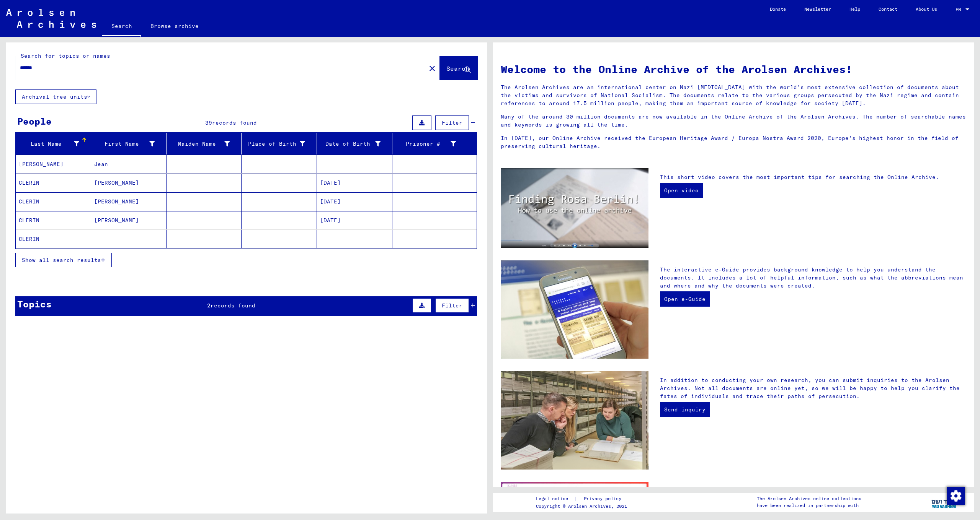  What do you see at coordinates (813, 504) in the screenshot?
I see `p: Would you like to help us improve the Online Archive? Please join our #everynamecounts crowdsourc...` at bounding box center [813, 504].